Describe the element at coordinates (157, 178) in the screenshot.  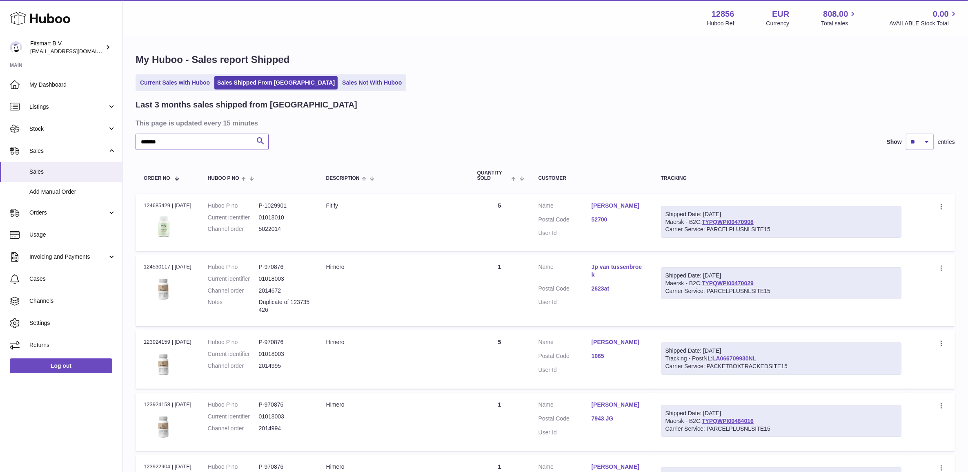
I see `span: Order No` at that location.